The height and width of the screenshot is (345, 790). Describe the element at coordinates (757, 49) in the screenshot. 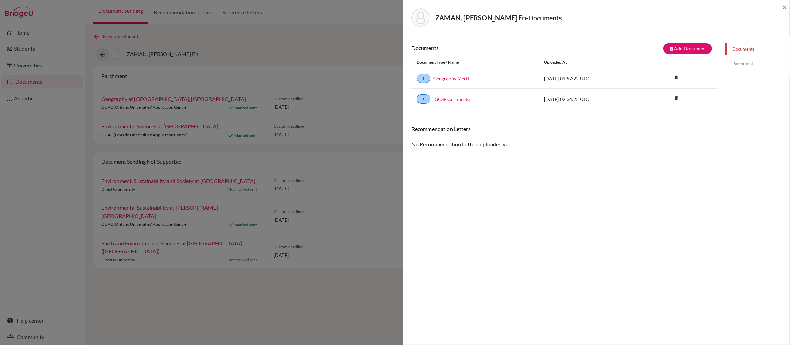

I see `a: Documents` at that location.